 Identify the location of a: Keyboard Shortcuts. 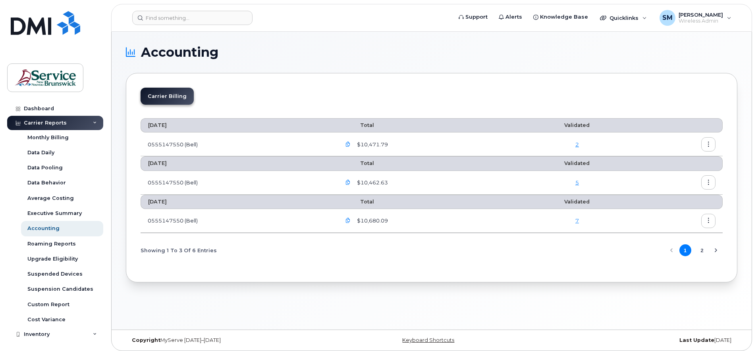
(428, 340).